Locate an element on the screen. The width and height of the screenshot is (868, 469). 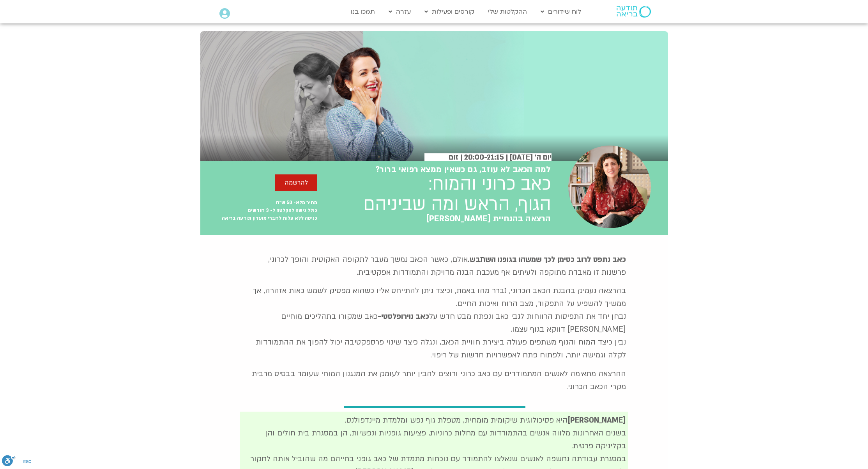
p: אולם, כאשר הכאב נמשך מעבר לתקופה האקוטית והופך לכרוני, פרשנות זו מאבדת מתוקפה ולעיתים אף מעכבת הב... is located at coordinates (434, 266).